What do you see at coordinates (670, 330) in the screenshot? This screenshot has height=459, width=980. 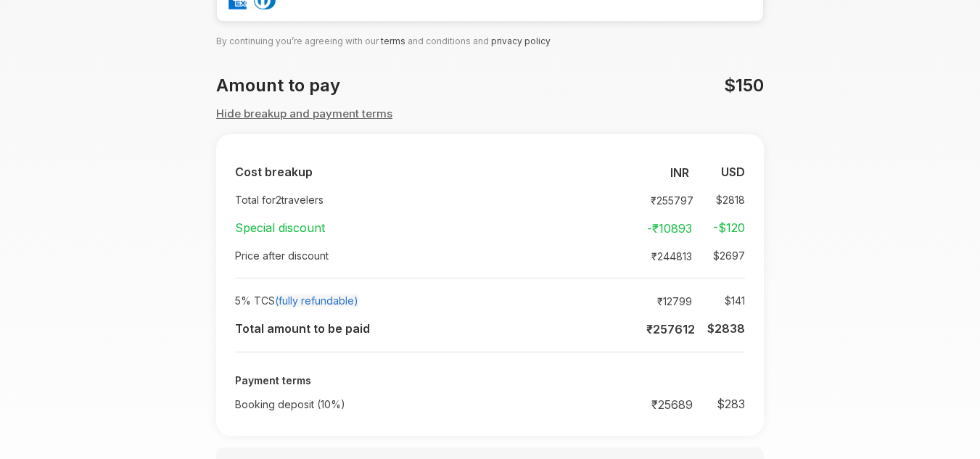 I see `b: ₹ 257612` at bounding box center [670, 330].